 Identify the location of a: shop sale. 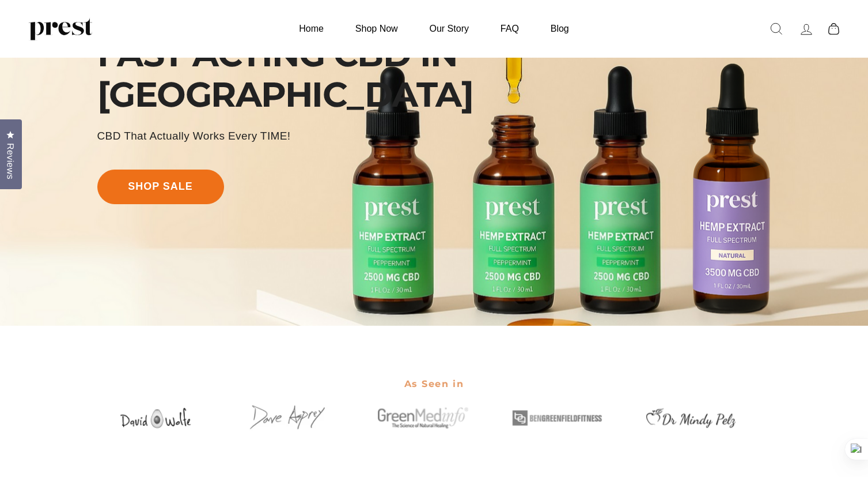
(161, 187).